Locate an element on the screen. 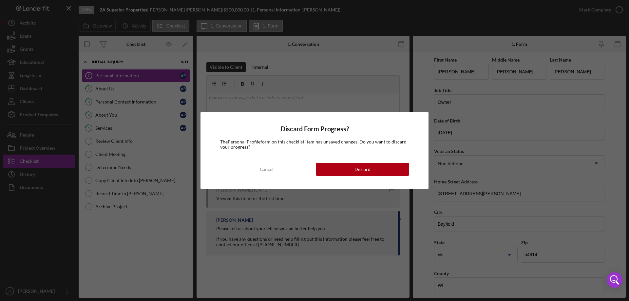 This screenshot has height=301, width=629. div: Cancel is located at coordinates (267, 169).